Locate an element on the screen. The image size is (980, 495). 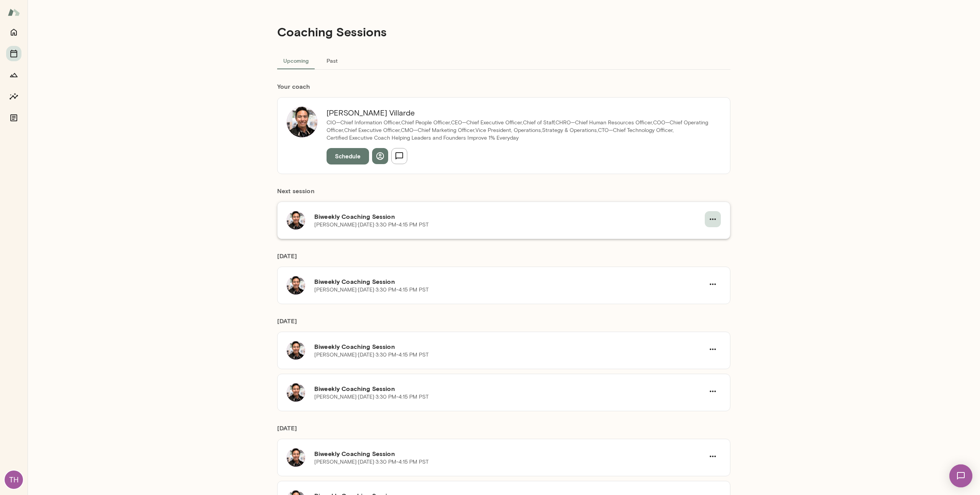
h6: Your coach is located at coordinates (504, 86).